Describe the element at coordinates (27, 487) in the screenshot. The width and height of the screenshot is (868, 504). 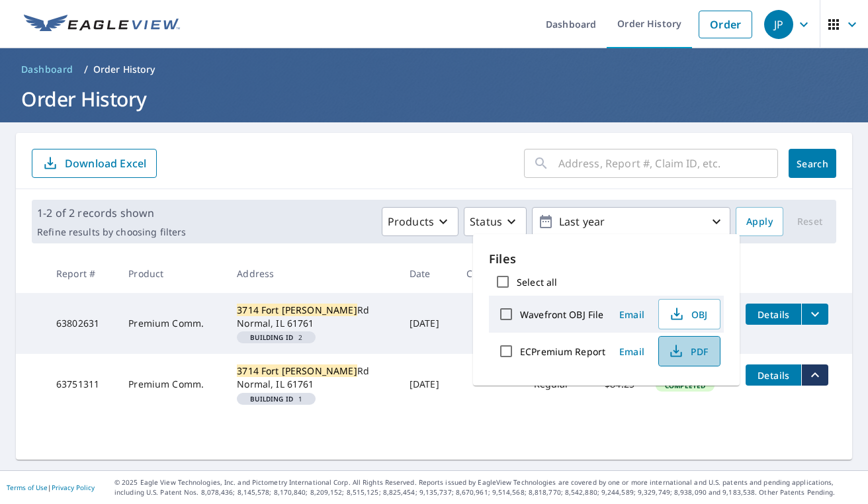
I see `a: Terms of Use` at that location.